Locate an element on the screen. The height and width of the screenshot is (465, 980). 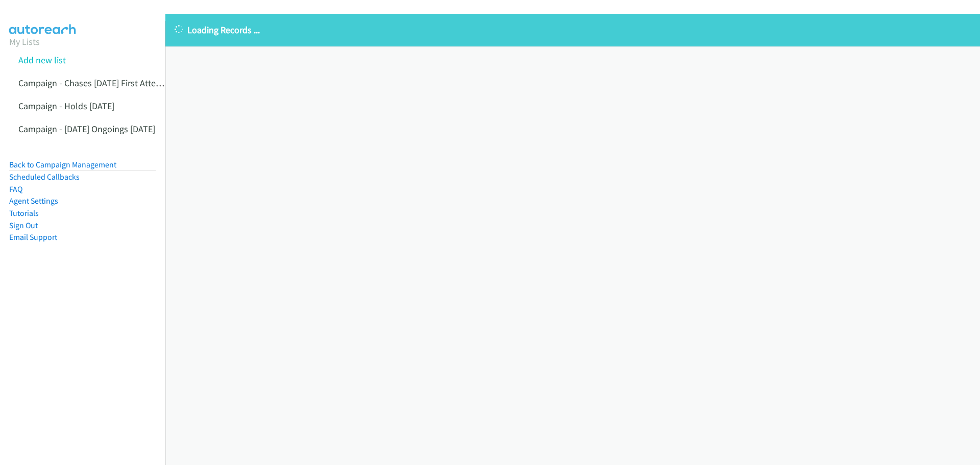
a: Agent Settings is located at coordinates (34, 201).